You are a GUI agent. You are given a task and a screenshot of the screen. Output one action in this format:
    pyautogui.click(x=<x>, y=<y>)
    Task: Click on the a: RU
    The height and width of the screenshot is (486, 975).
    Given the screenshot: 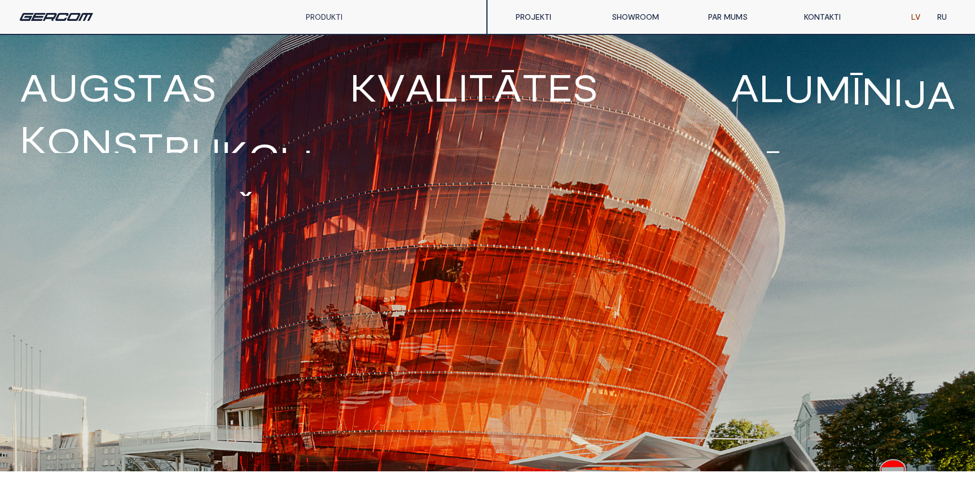 What is the action you would take?
    pyautogui.click(x=942, y=17)
    